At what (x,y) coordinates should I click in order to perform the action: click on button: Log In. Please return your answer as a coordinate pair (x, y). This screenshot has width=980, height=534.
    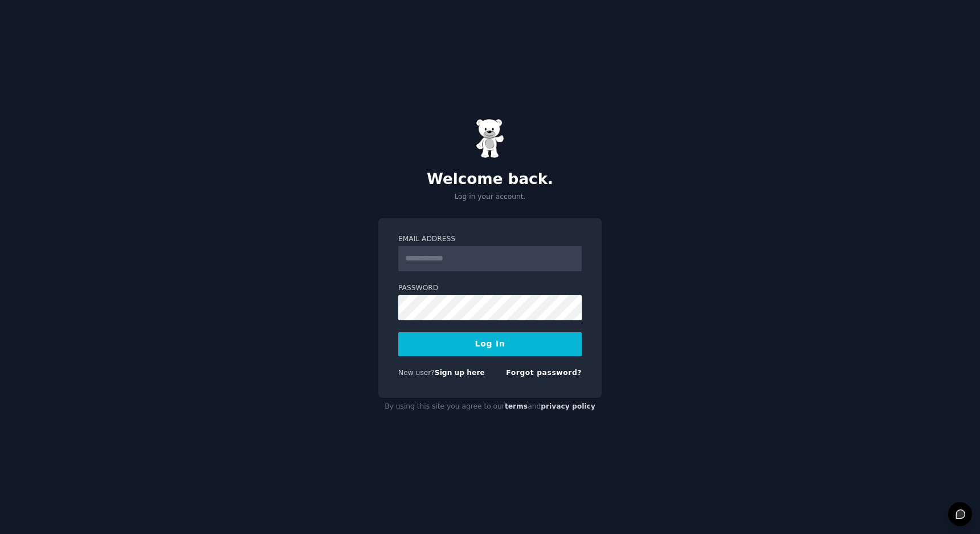
    Looking at the image, I should click on (490, 344).